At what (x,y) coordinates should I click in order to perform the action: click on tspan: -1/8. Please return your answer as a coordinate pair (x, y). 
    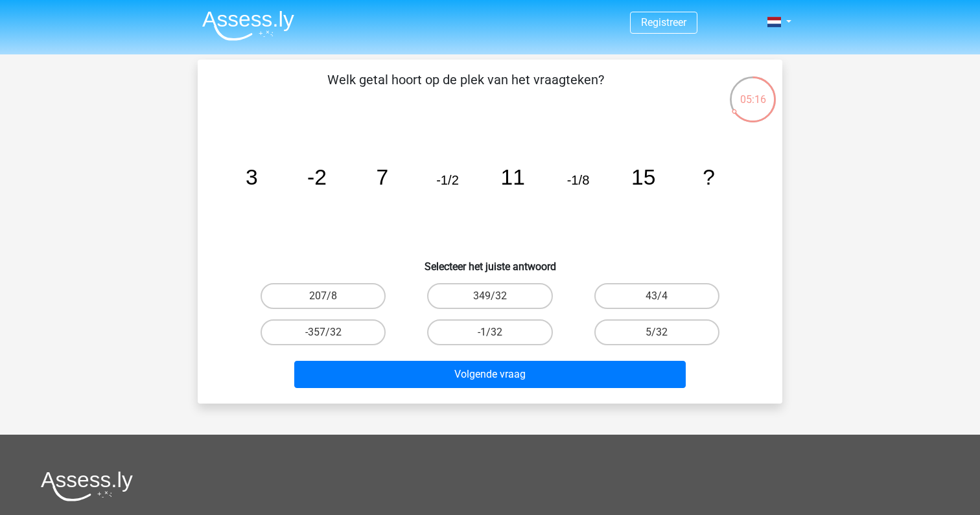
    Looking at the image, I should click on (578, 180).